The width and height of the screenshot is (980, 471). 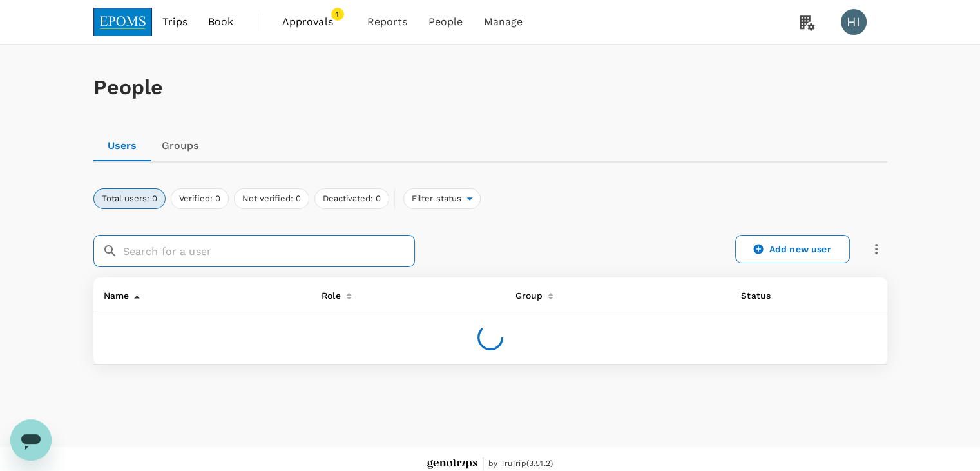 What do you see at coordinates (503, 22) in the screenshot?
I see `span: Manage` at bounding box center [503, 22].